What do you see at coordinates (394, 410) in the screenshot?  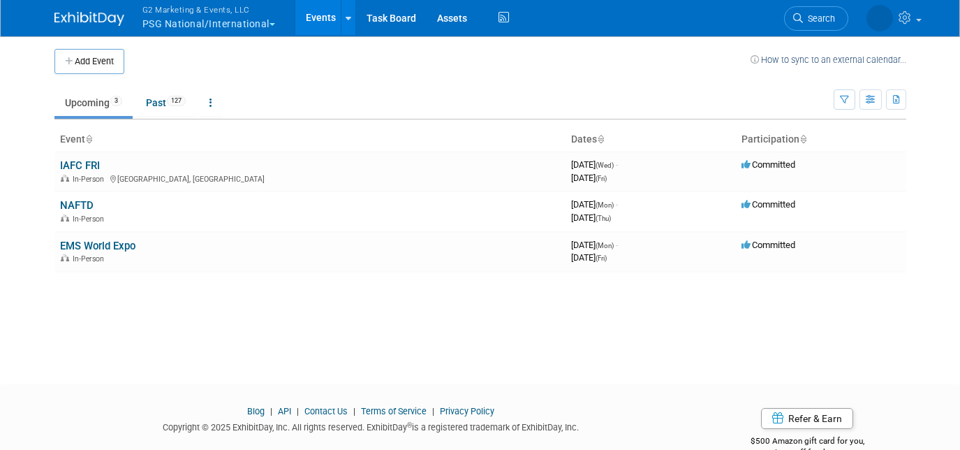 I see `a: Terms of Service` at bounding box center [394, 410].